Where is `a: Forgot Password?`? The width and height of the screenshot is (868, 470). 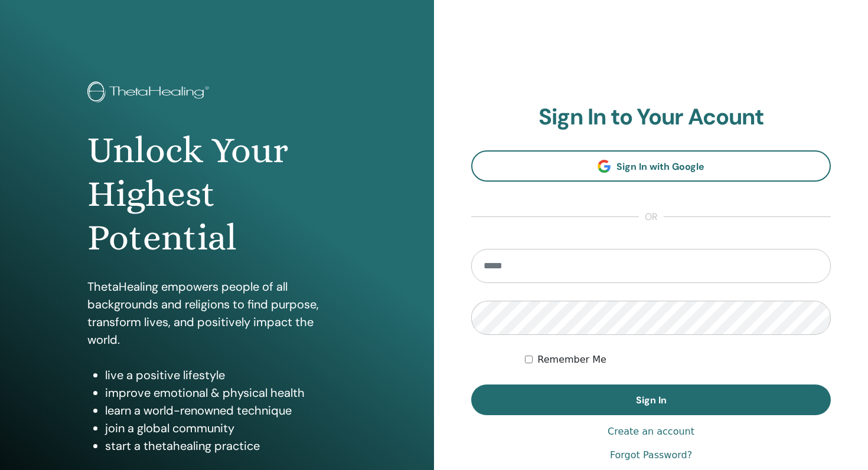 a: Forgot Password? is located at coordinates (650, 455).